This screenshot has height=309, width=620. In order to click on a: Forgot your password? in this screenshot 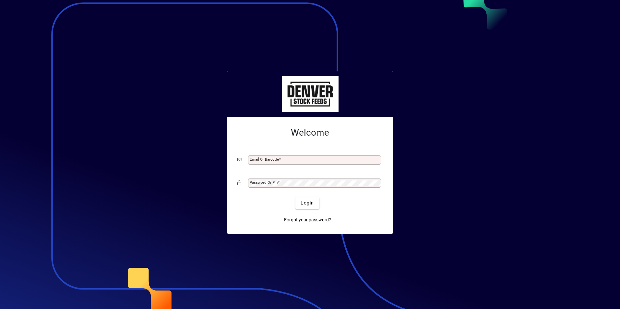, I will do `click(308, 220)`.